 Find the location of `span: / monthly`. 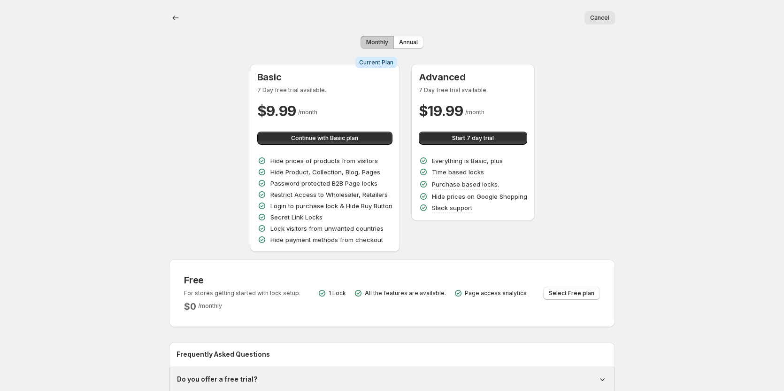

span: / monthly is located at coordinates (210, 305).